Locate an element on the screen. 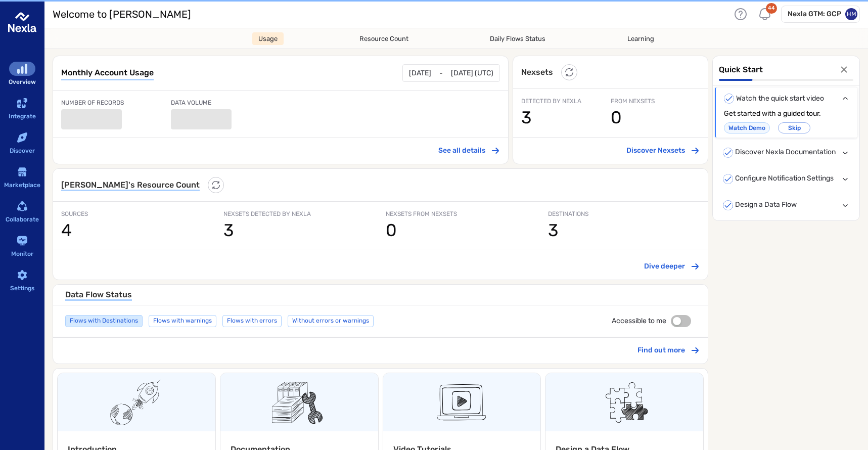 The image size is (868, 450). span: Design a Data Flow is located at coordinates (766, 205).